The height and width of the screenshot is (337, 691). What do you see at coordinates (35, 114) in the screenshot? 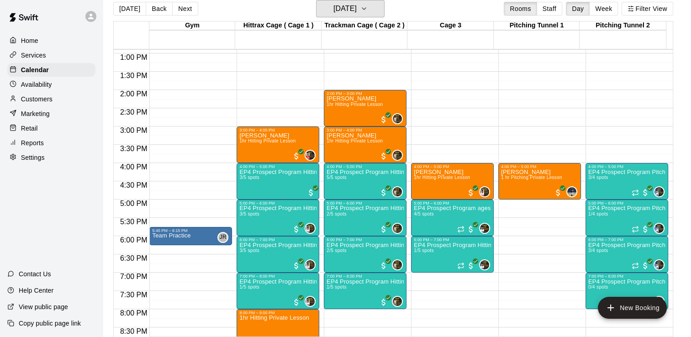
I see `p: Marketing` at bounding box center [35, 114].